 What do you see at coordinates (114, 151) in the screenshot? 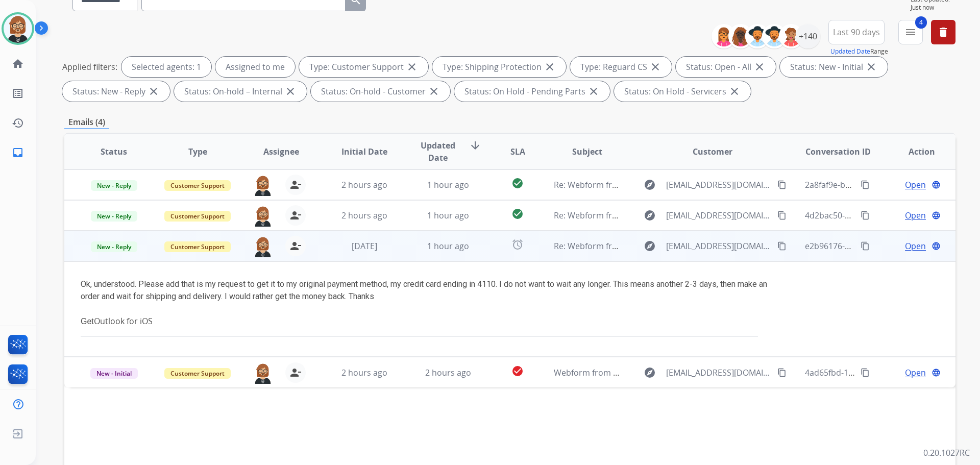
I see `span: Status` at bounding box center [114, 151].